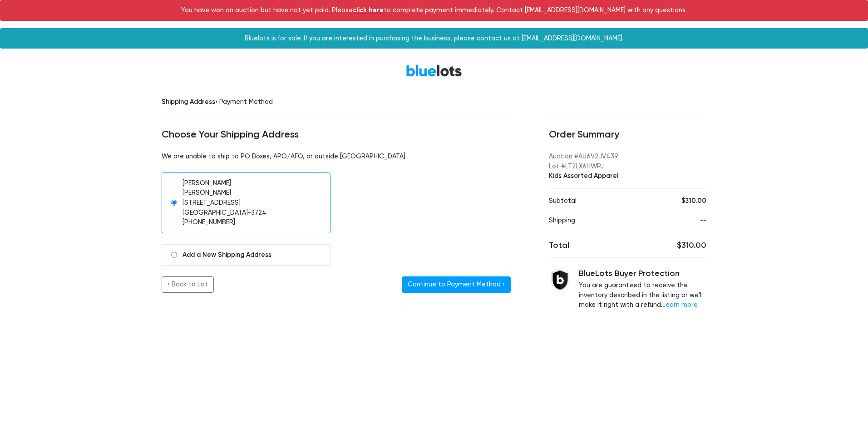 Image resolution: width=868 pixels, height=433 pixels. Describe the element at coordinates (456, 285) in the screenshot. I see `button: Continue to Payment Method ›` at that location.